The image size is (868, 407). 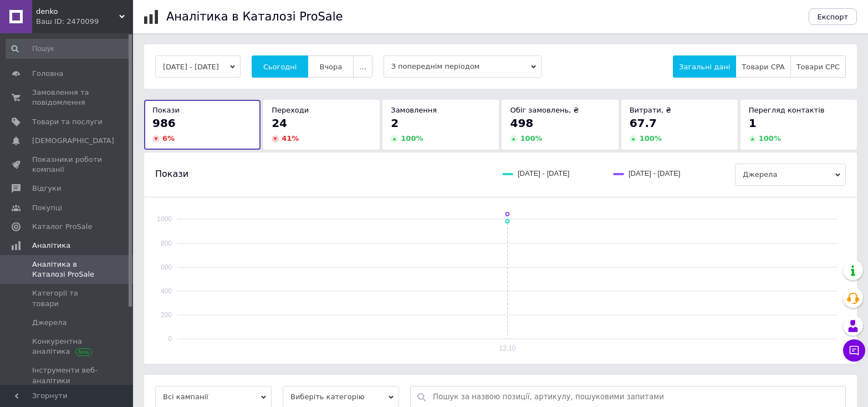 What do you see at coordinates (705, 66) in the screenshot?
I see `span: Загальні дані` at bounding box center [705, 66].